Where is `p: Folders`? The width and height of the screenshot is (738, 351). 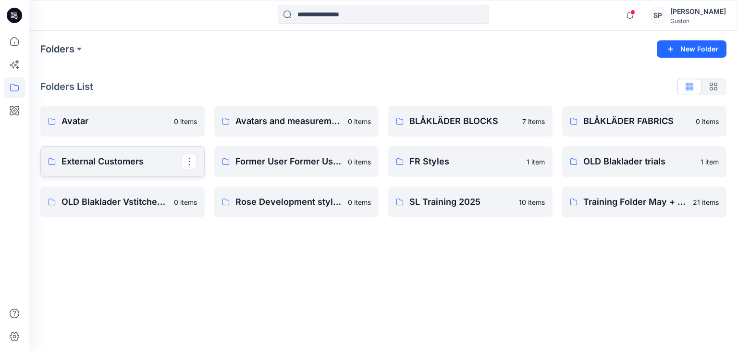 p: Folders is located at coordinates (57, 49).